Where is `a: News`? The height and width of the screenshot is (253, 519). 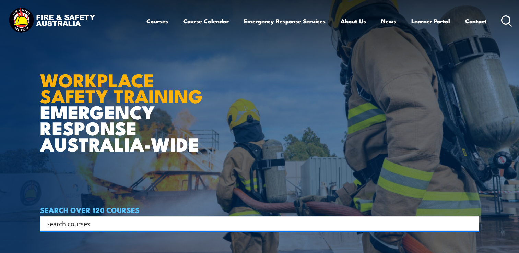
a: News is located at coordinates (389, 21).